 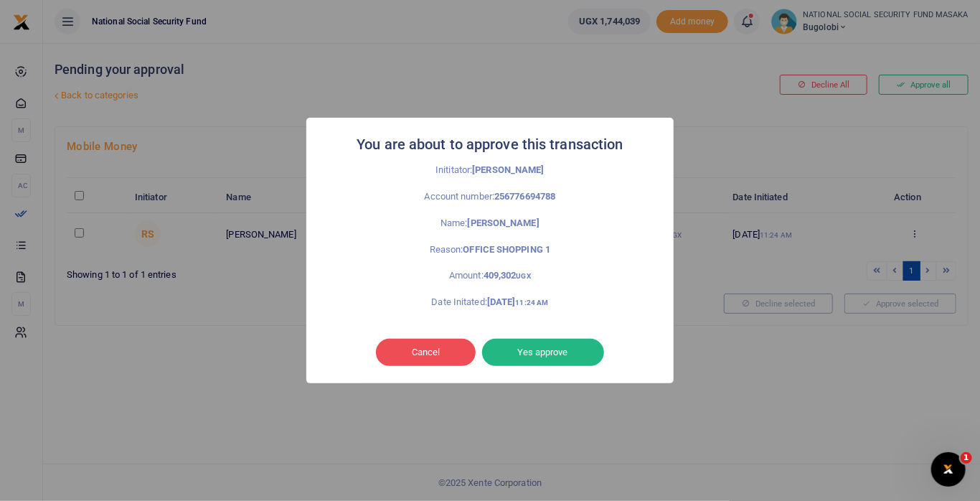 I want to click on h2: You are about to approve this transaction, so click(x=490, y=145).